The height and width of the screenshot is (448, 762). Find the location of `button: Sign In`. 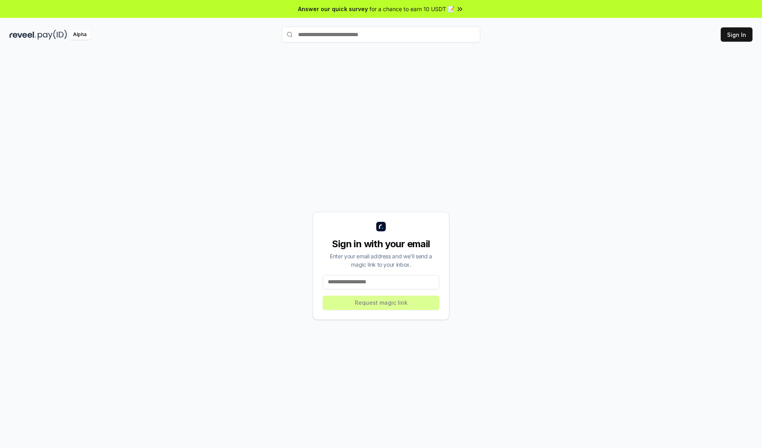

button: Sign In is located at coordinates (736, 35).